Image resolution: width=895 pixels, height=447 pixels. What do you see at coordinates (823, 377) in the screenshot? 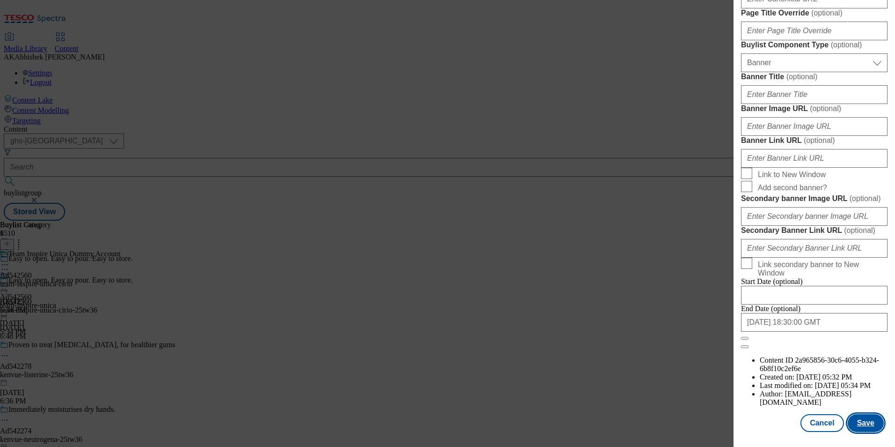
I see `li: Created on:` at bounding box center [823, 377].